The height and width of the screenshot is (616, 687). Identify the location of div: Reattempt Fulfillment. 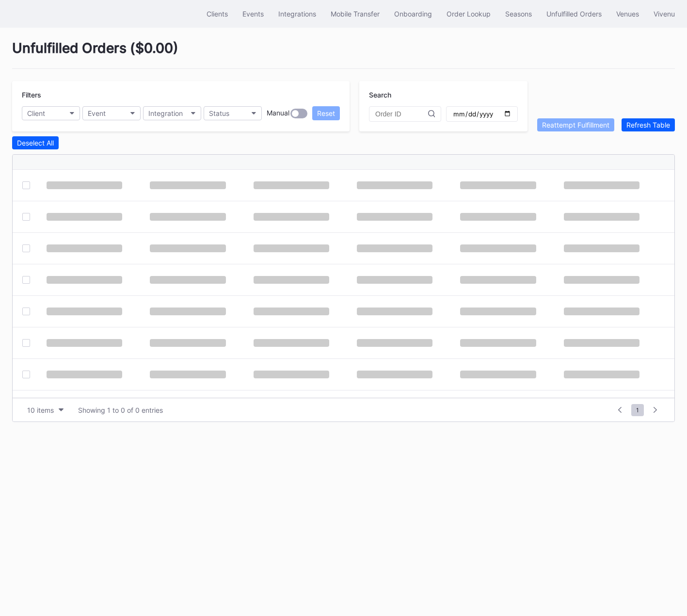
(575, 125).